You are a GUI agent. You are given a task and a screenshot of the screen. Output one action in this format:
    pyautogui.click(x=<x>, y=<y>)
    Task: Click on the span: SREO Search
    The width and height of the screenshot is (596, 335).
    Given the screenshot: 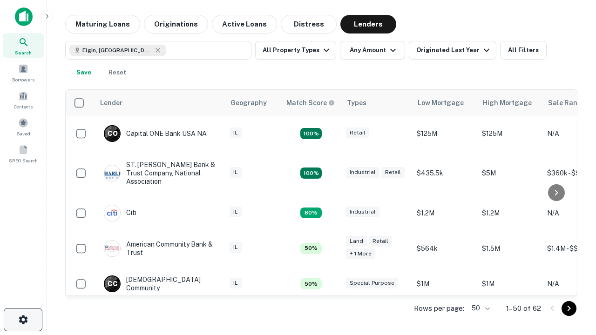 What is the action you would take?
    pyautogui.click(x=23, y=161)
    